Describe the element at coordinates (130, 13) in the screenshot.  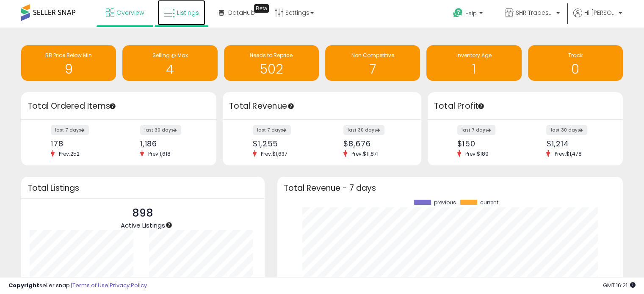
I see `span: Overview` at that location.